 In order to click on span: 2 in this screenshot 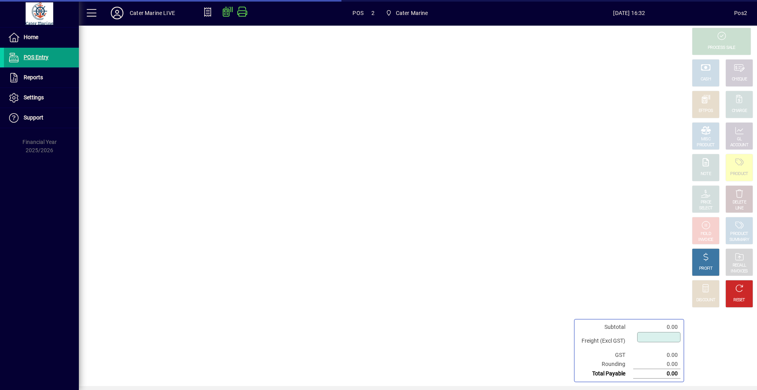, I will do `click(373, 13)`.